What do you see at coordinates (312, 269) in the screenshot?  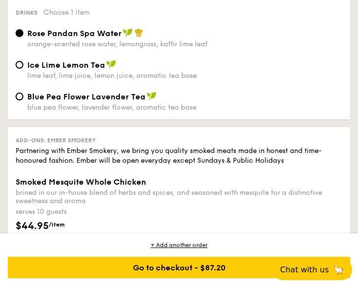 I see `button: Chat with us🦙` at bounding box center [312, 269].